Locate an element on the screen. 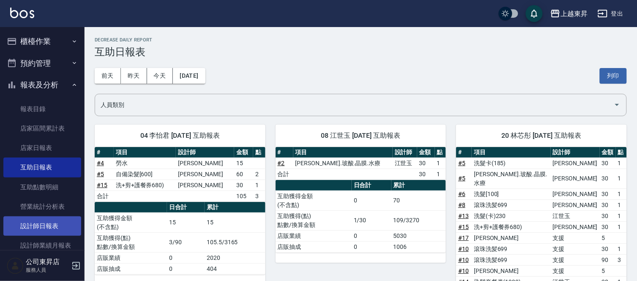 The height and width of the screenshot is (281, 637). button: save is located at coordinates (534, 14).